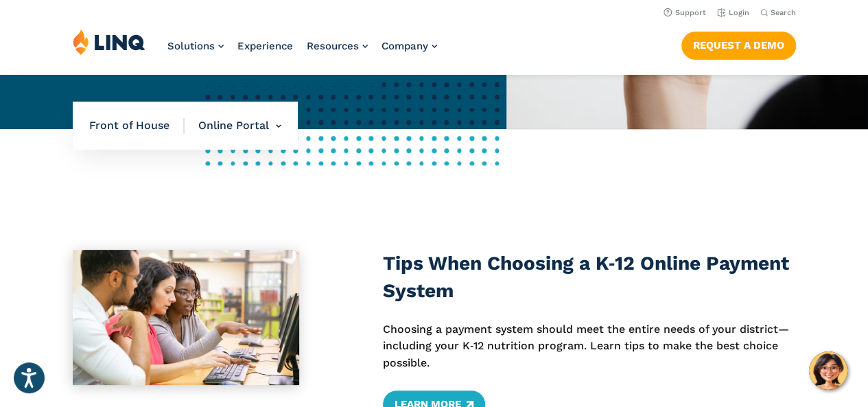 The height and width of the screenshot is (407, 868). I want to click on span: Experience, so click(265, 46).